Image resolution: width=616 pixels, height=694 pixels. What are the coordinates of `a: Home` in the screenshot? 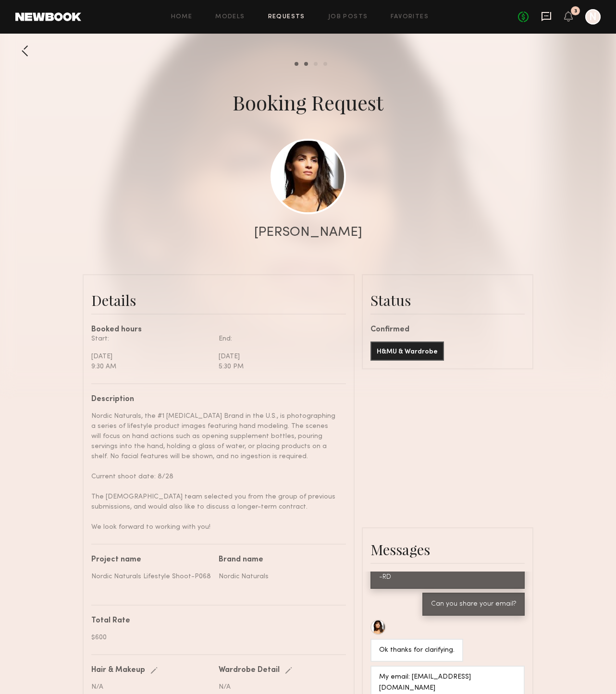 It's located at (181, 17).